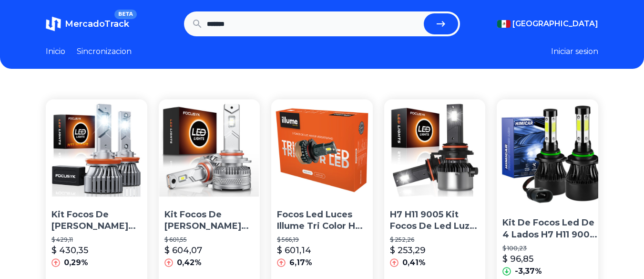  I want to click on p: 0,42%, so click(189, 262).